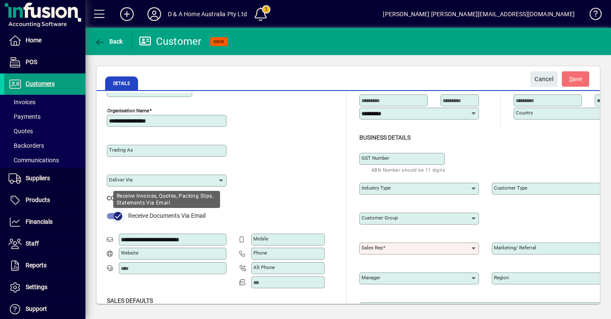 The image size is (611, 319). Describe the element at coordinates (33, 40) in the screenshot. I see `span: Home` at that location.